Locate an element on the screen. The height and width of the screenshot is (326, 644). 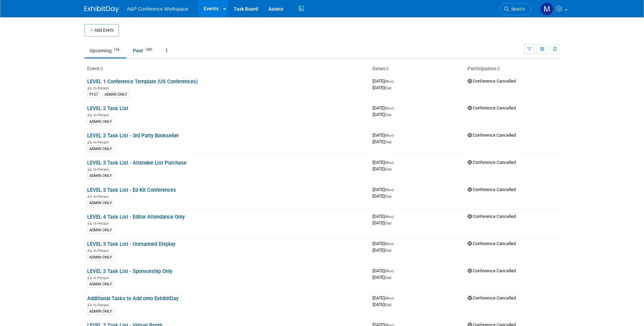
button: Add Event is located at coordinates (102, 30).